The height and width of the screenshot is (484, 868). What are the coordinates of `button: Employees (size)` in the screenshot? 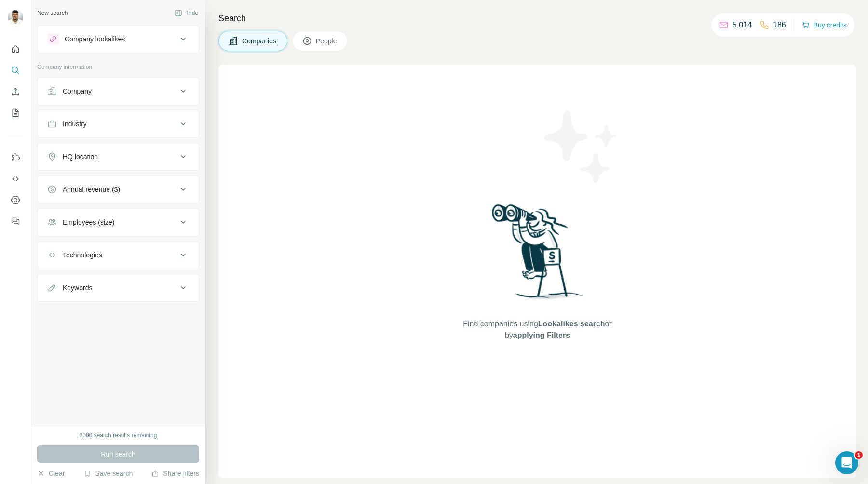 It's located at (118, 222).